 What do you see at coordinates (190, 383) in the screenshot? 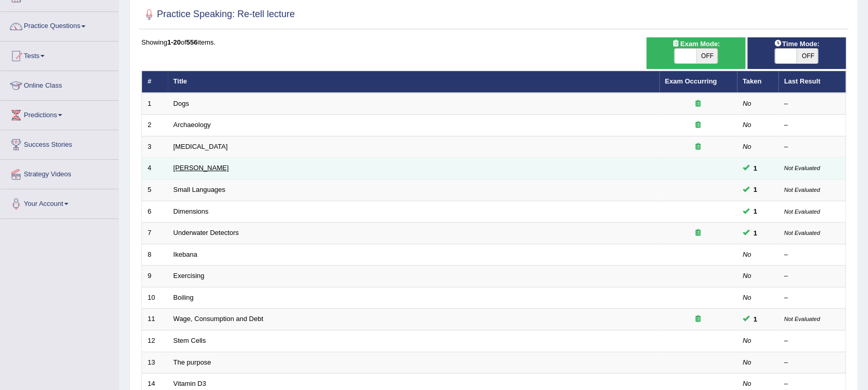
I see `a: Vitamin D3` at bounding box center [190, 383].